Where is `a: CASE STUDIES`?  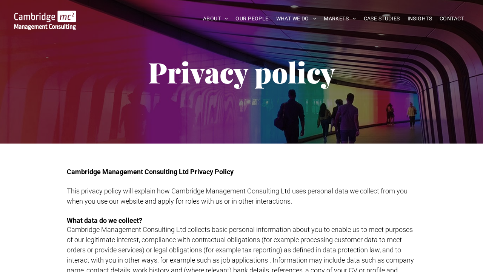 a: CASE STUDIES is located at coordinates (382, 18).